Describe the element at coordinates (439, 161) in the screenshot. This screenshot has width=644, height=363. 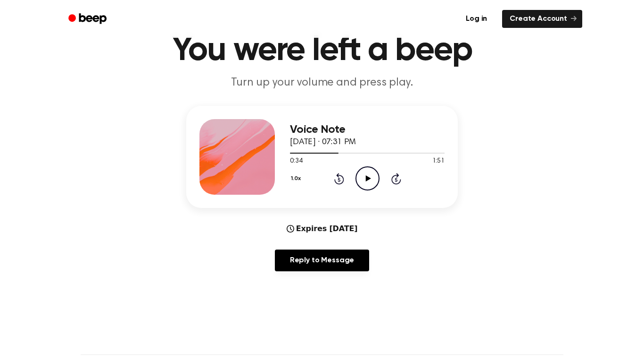
I see `span: 1:51` at that location.